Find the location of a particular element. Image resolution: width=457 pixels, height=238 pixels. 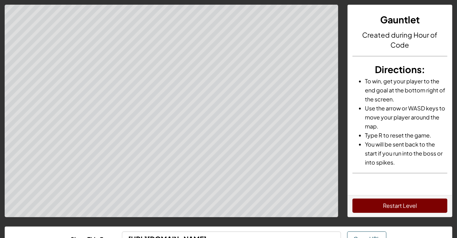

button: Restart Level is located at coordinates (400, 206).